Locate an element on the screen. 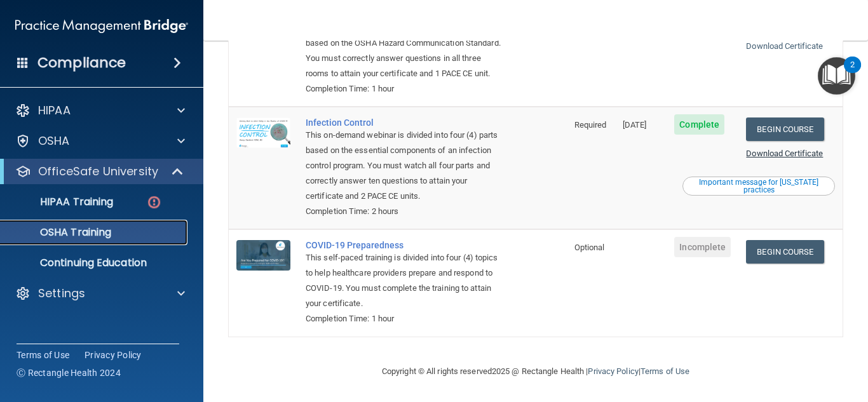 Image resolution: width=868 pixels, height=402 pixels. a: Settings is located at coordinates (100, 293).